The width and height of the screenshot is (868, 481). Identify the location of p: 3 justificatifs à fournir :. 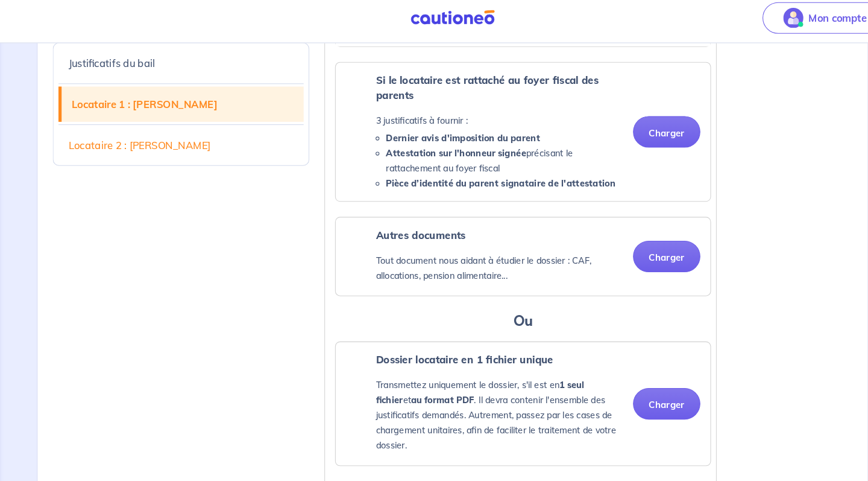
(479, 123).